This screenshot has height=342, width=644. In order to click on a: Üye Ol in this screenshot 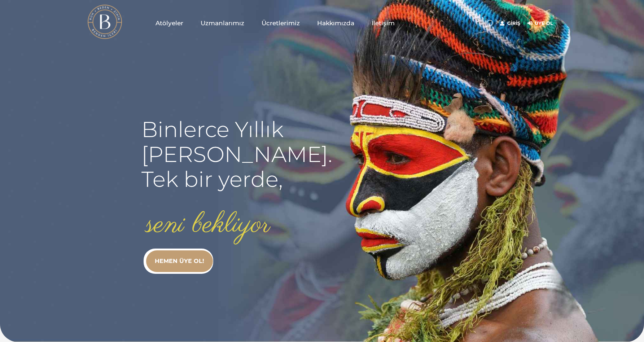, I will do `click(540, 23)`.